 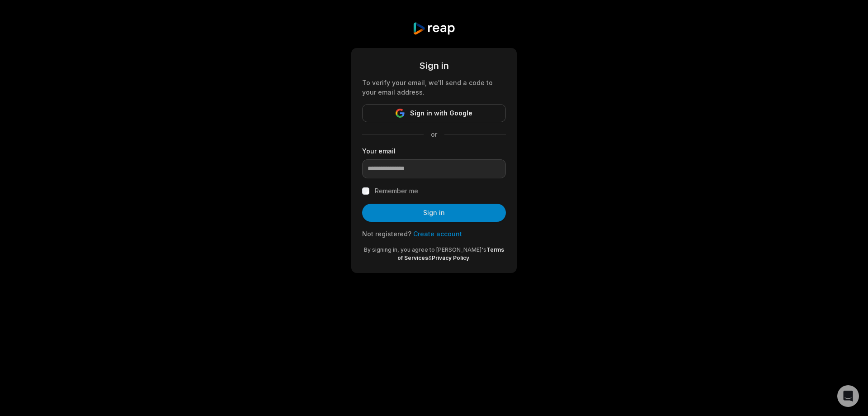 I want to click on span: or, so click(x=434, y=134).